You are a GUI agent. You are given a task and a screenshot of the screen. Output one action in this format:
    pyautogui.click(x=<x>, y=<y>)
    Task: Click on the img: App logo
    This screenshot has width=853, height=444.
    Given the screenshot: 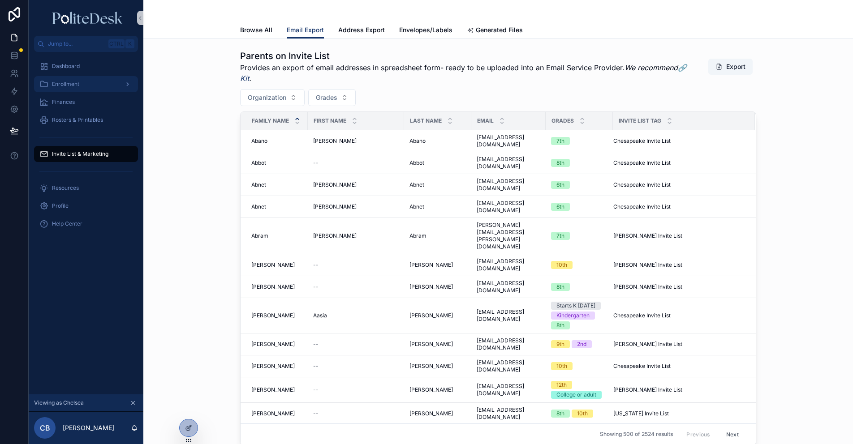 What is the action you would take?
    pyautogui.click(x=86, y=18)
    